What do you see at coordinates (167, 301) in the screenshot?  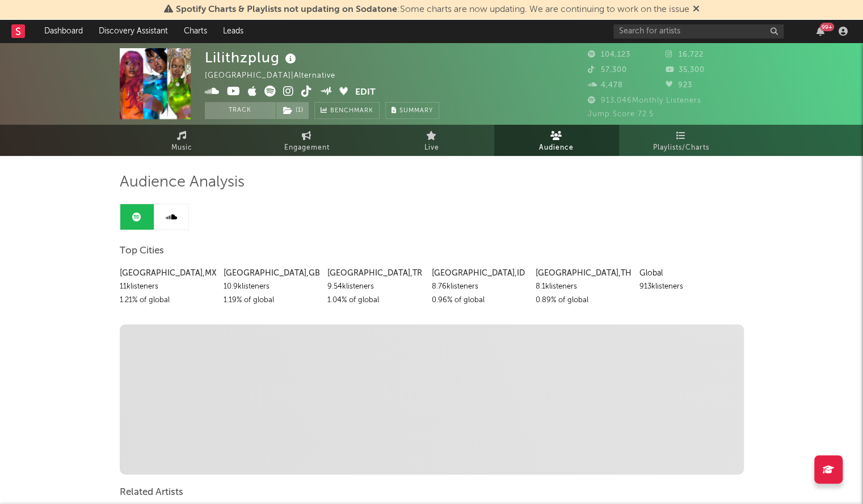 I see `div: 1.21 % of global` at bounding box center [167, 301].